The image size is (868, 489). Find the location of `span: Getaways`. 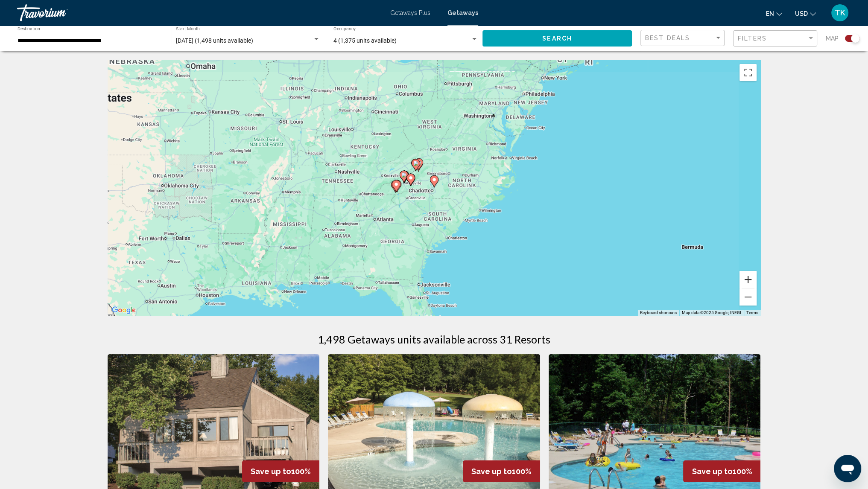

span: Getaways is located at coordinates (462, 13).